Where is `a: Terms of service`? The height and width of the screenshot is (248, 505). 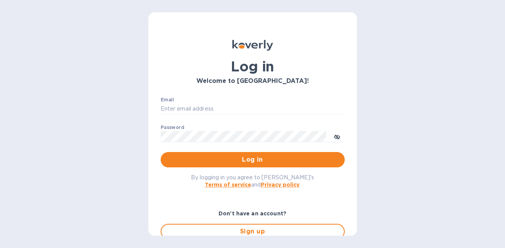 a: Terms of service is located at coordinates (228, 185).